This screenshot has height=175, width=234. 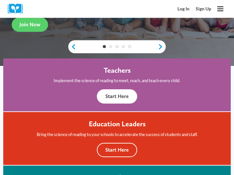 I want to click on a: 3, so click(x=117, y=47).